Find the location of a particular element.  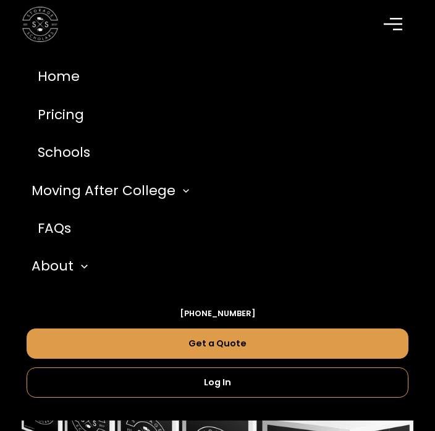

a: Get a Quote is located at coordinates (217, 343).